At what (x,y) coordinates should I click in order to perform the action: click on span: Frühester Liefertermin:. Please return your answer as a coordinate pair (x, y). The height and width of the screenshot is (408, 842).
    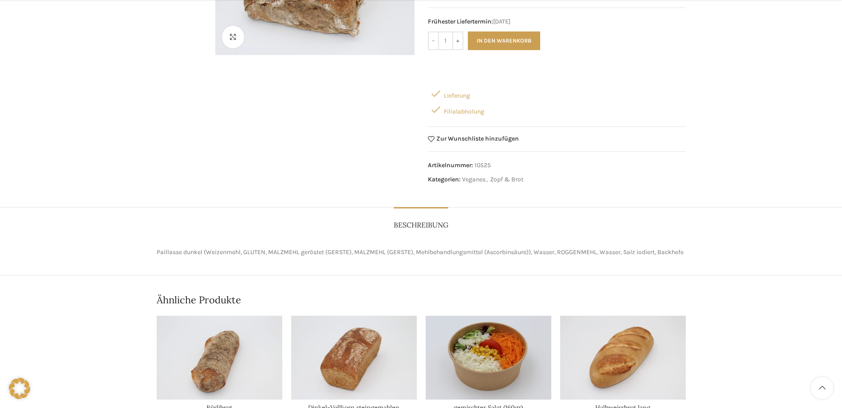
    Looking at the image, I should click on (460, 21).